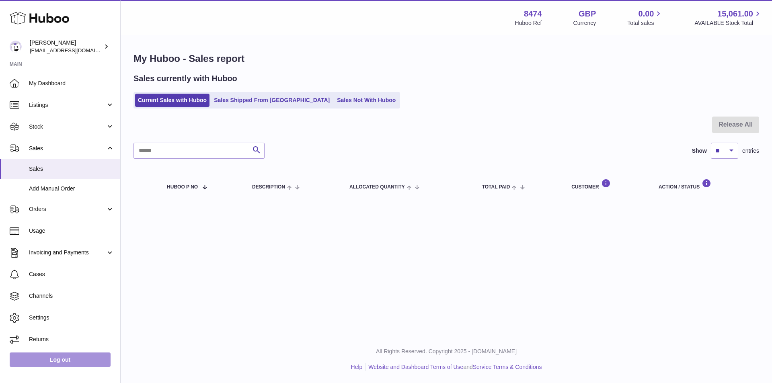  What do you see at coordinates (366, 100) in the screenshot?
I see `a: Sales Not With Huboo` at bounding box center [366, 100].